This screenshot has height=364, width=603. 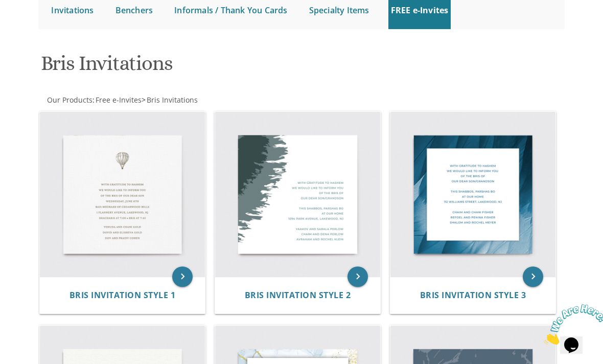 What do you see at coordinates (32, 24) in the screenshot?
I see `div: CloseChat attention grabber` at bounding box center [32, 24].